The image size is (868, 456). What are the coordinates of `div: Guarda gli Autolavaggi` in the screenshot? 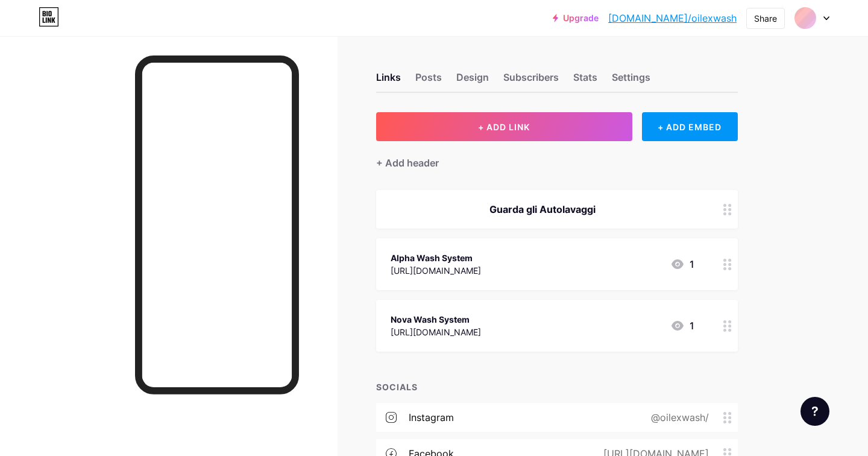 It's located at (543, 210).